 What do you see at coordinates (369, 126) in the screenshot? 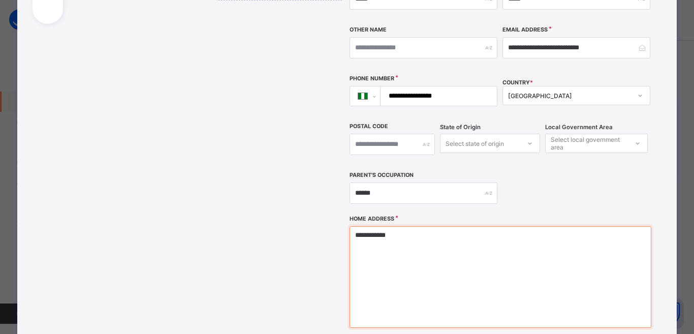
I see `label: Postal Code` at bounding box center [369, 126].